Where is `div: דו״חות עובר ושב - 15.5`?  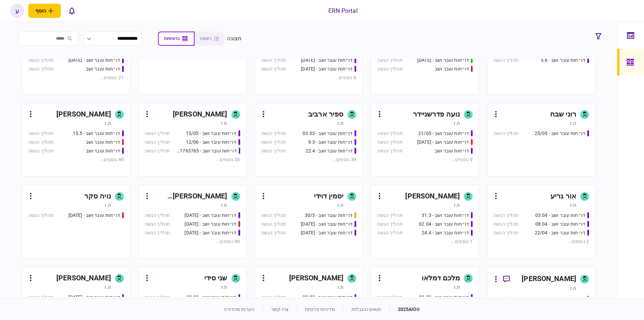 div: דו״חות עובר ושב - 15.5 is located at coordinates (96, 133).